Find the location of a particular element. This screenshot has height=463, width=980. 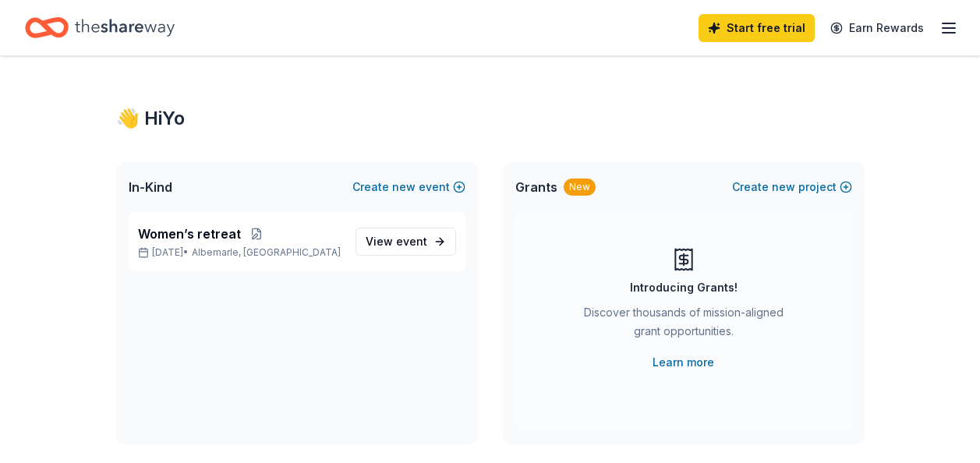

a: Home is located at coordinates (100, 28).